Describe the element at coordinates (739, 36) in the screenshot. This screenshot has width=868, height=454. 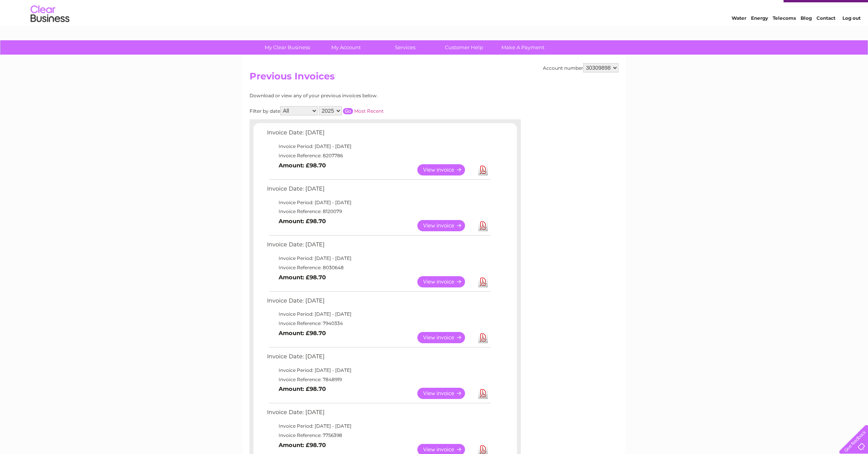
I see `a: Water` at that location.